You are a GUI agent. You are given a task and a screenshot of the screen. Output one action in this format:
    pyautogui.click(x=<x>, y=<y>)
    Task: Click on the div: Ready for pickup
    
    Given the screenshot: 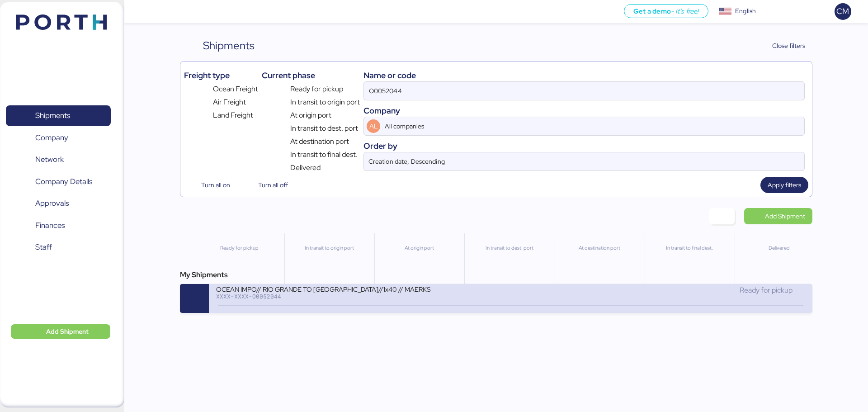 What is the action you would take?
    pyautogui.click(x=239, y=248)
    